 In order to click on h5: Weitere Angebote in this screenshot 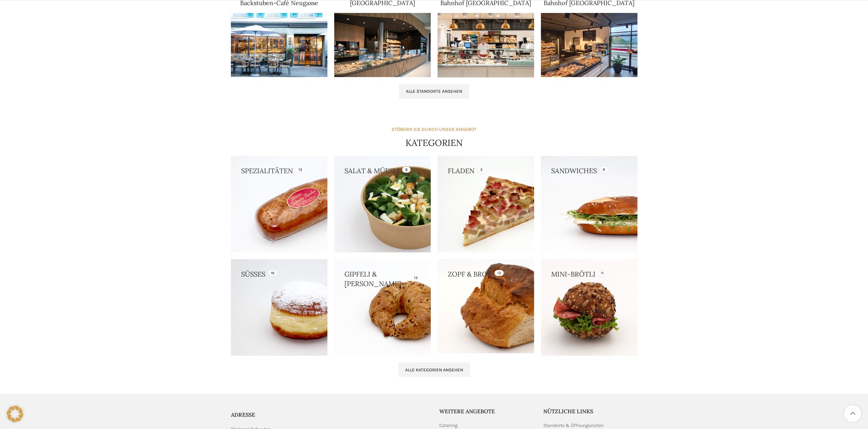, I will do `click(486, 412)`.